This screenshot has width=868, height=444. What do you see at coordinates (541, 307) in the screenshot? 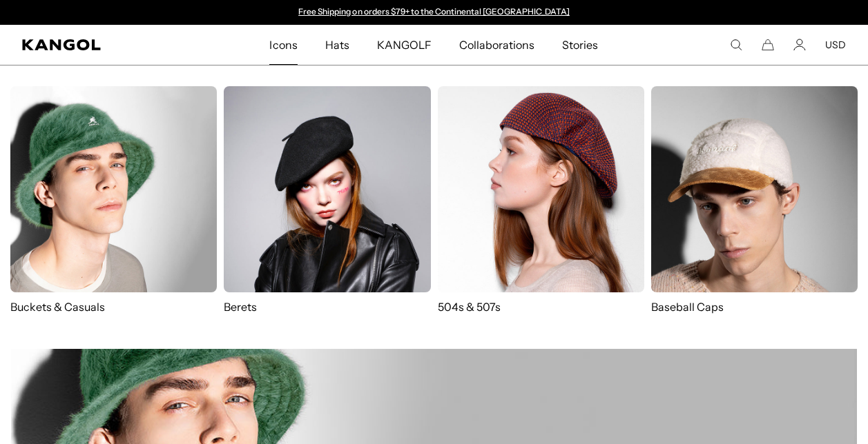
I see `p: 504s & 507s` at bounding box center [541, 307].